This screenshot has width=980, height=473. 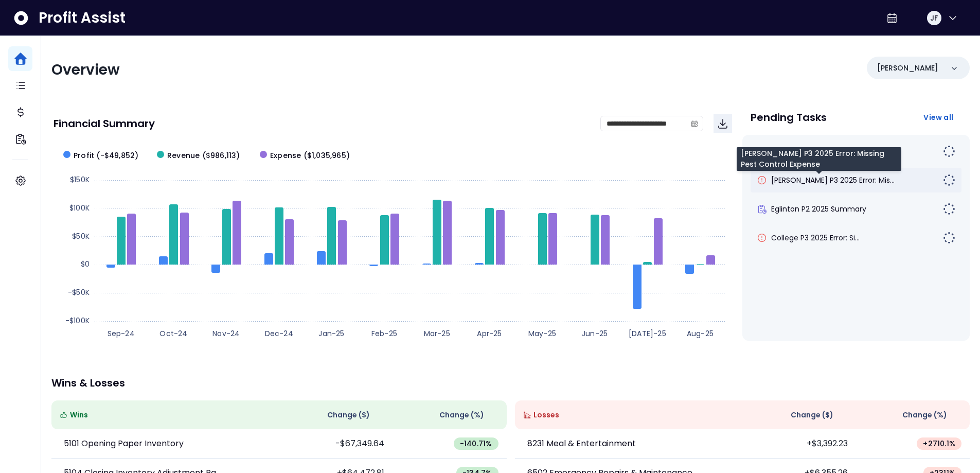 I want to click on text: Sep-24, so click(x=121, y=333).